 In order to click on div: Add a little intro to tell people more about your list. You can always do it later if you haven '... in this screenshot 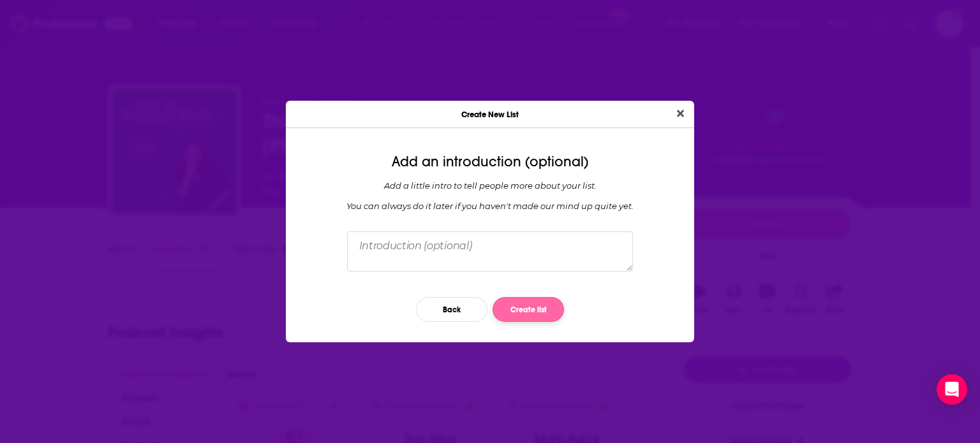, I will do `click(490, 196)`.